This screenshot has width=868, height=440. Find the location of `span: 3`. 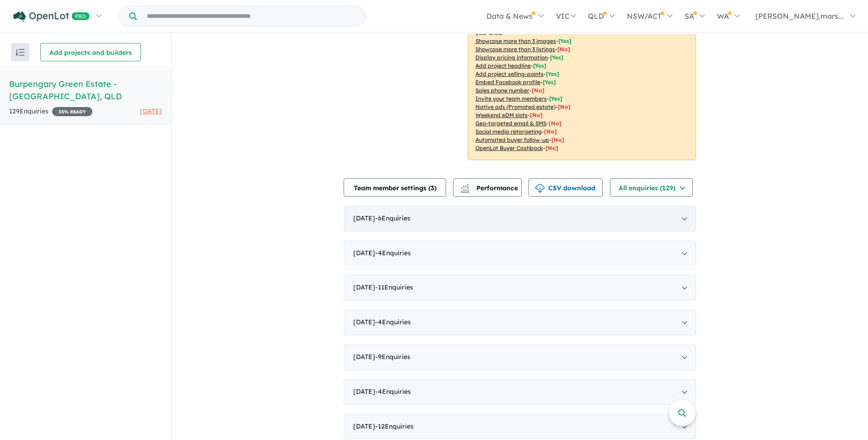

span: 3 is located at coordinates (432, 188).